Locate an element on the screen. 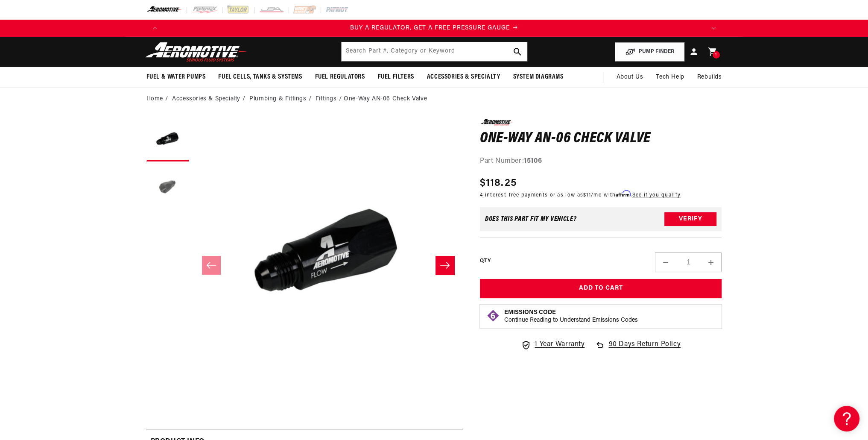 The height and width of the screenshot is (440, 868). label: QTY is located at coordinates (485, 261).